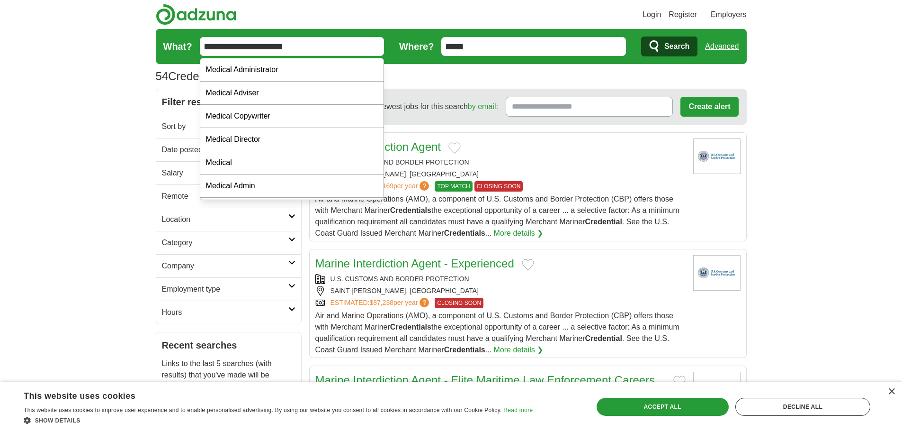 This screenshot has width=902, height=432. I want to click on span: $87,238, so click(381, 302).